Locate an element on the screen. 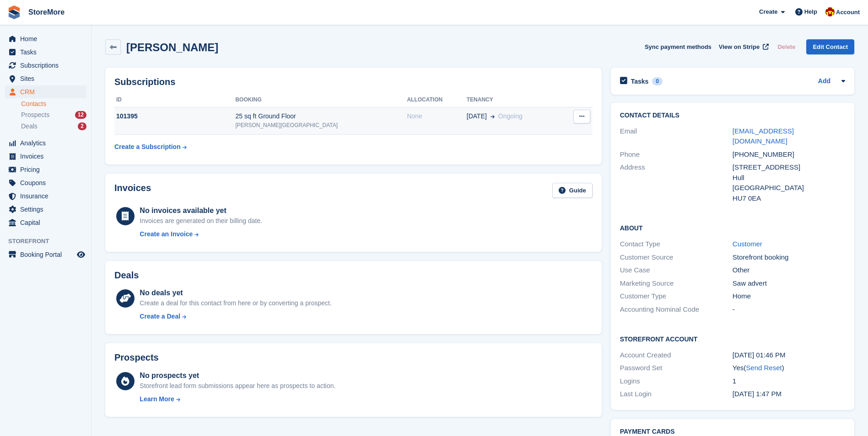  a: Add is located at coordinates (824, 82).